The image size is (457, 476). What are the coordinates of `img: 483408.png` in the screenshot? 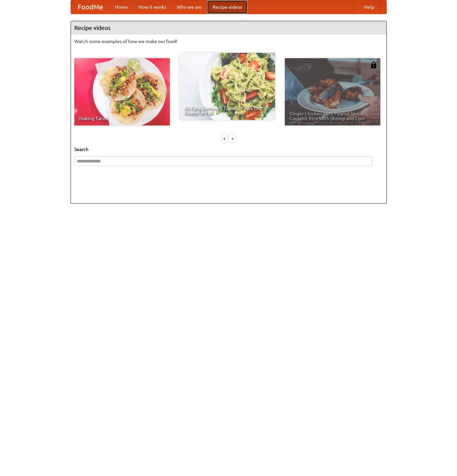 It's located at (373, 65).